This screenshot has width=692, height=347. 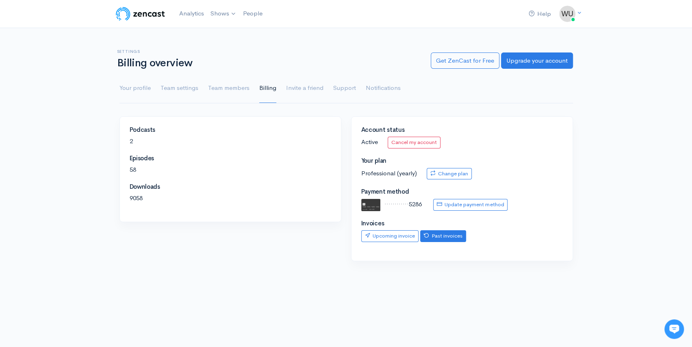 I want to click on a: Analytics, so click(x=191, y=13).